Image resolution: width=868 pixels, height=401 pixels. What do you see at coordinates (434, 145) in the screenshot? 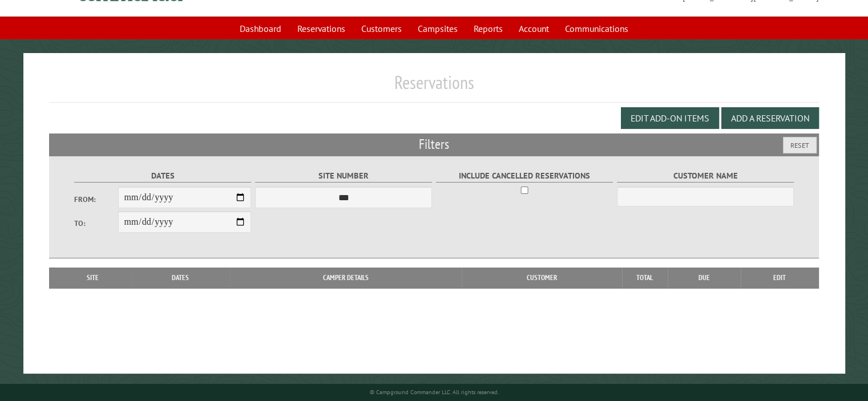
I see `h2: Filters` at bounding box center [434, 145].